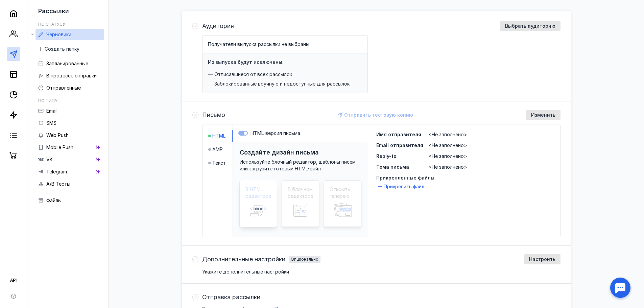  I want to click on a: Telegram, so click(70, 171).